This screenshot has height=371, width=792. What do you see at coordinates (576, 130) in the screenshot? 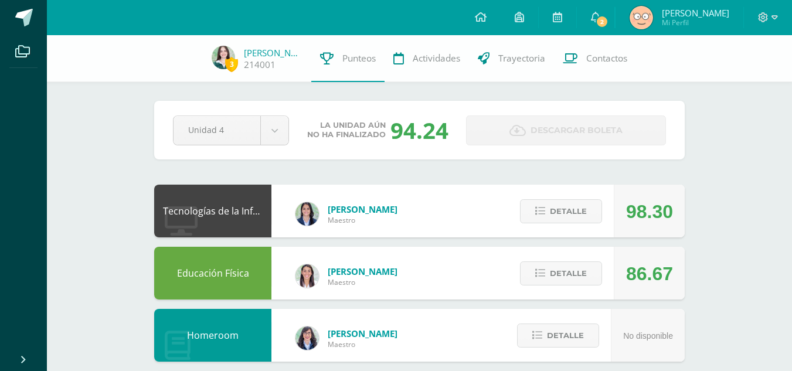
I see `span: Descargar boleta` at bounding box center [576, 130].